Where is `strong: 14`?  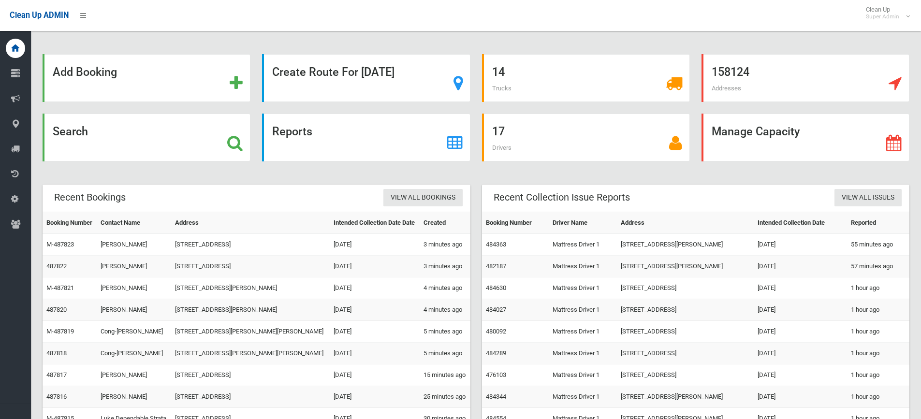 strong: 14 is located at coordinates (498, 72).